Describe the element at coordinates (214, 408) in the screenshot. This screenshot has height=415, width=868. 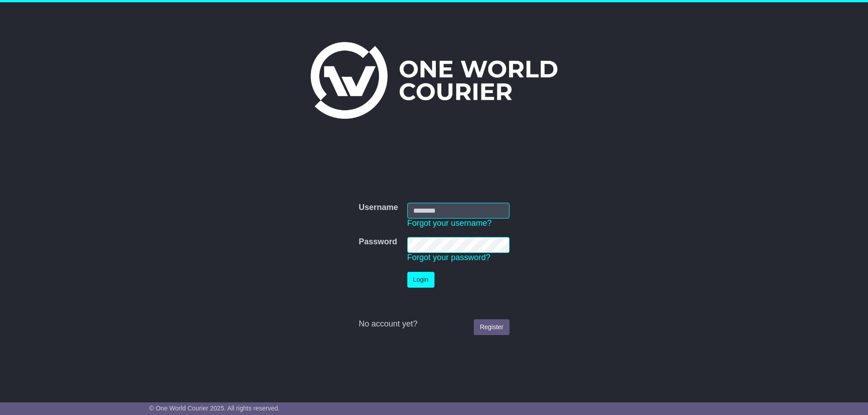
I see `span: © One World Courier 2025. All rights reserved.` at that location.